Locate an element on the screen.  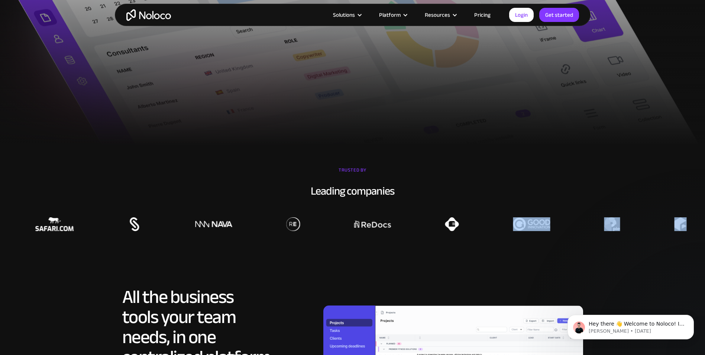
p: Message from Darragh, sent 1w ago is located at coordinates (80, 32).